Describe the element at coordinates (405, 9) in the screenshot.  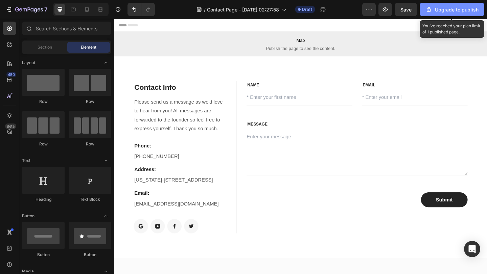
I see `span: Save` at that location.